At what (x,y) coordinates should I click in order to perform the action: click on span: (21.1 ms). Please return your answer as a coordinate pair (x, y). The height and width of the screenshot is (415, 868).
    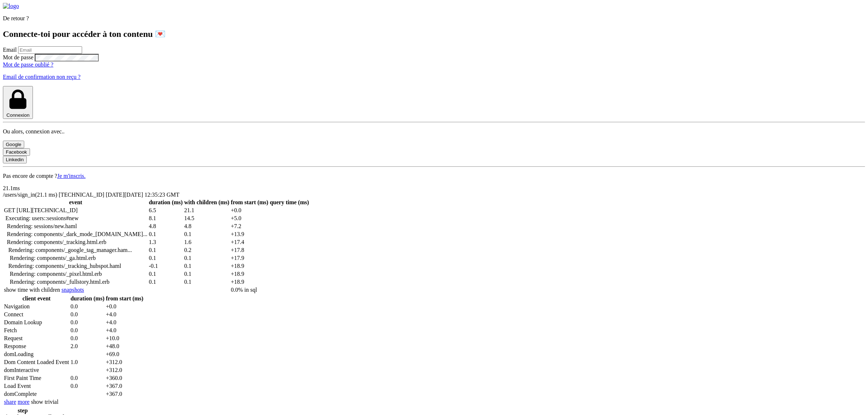
    Looking at the image, I should click on (46, 194).